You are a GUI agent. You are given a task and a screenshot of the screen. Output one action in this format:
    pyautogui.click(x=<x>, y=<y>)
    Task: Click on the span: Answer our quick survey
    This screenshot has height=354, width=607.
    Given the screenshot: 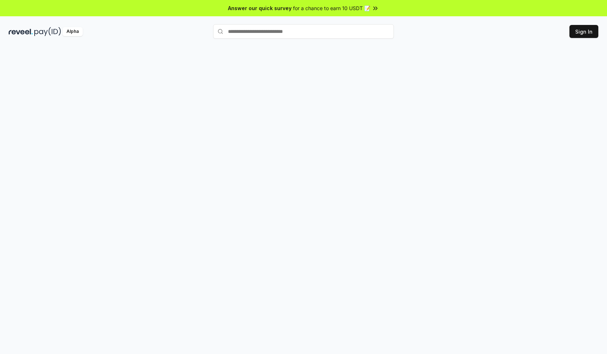 What is the action you would take?
    pyautogui.click(x=260, y=8)
    